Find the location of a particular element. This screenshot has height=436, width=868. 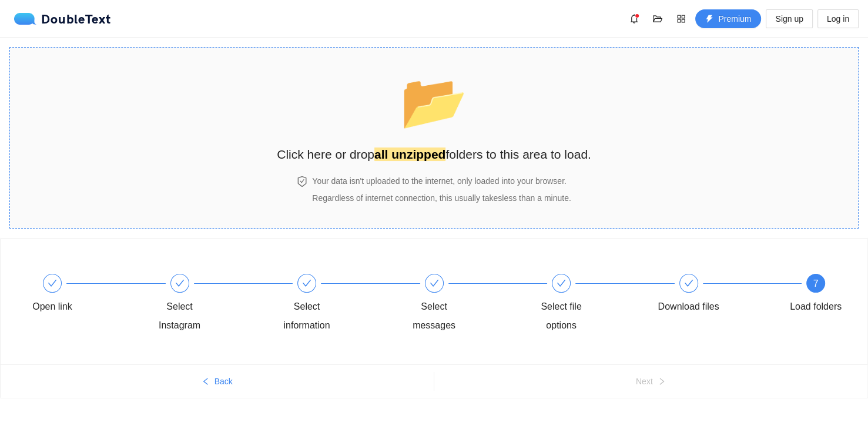

span: bell is located at coordinates (635, 19).